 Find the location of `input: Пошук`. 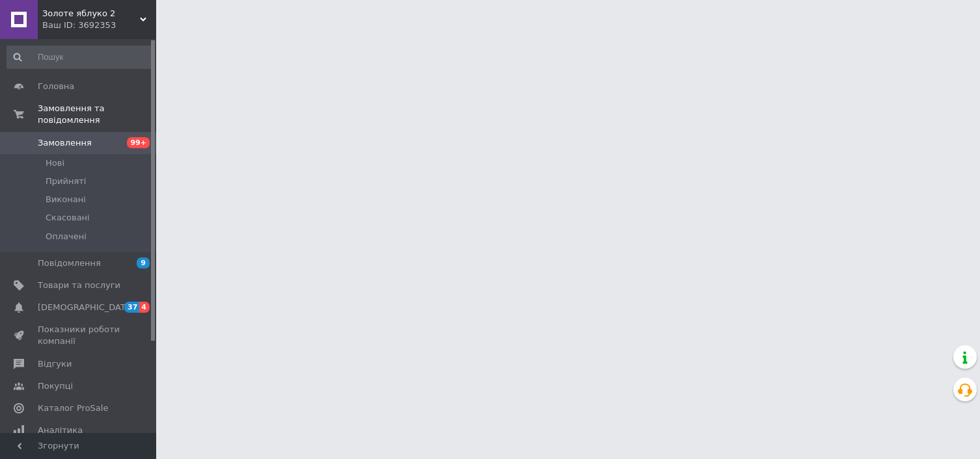

input: Пошук is located at coordinates (80, 57).